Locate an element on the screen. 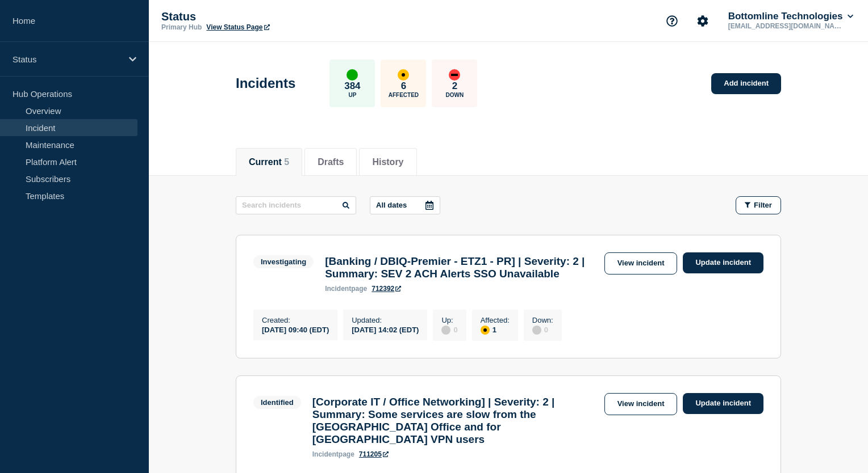 The image size is (868, 473). button: Current 5 is located at coordinates (269, 162).